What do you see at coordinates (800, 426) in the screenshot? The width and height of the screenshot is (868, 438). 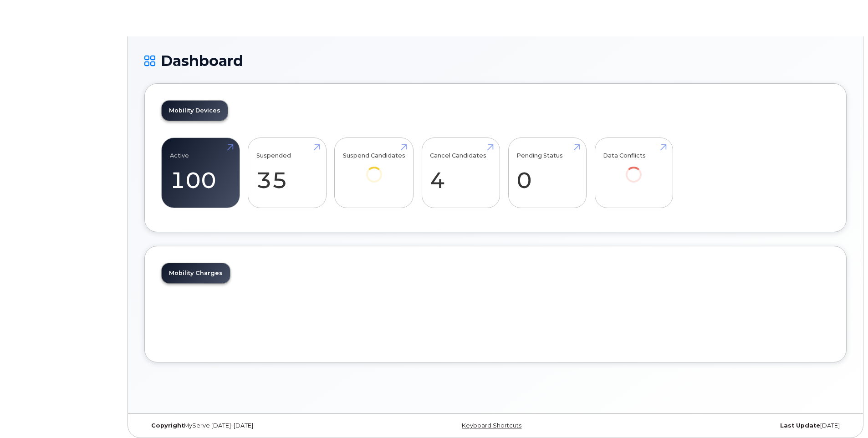 I see `strong: Last Update` at bounding box center [800, 426].